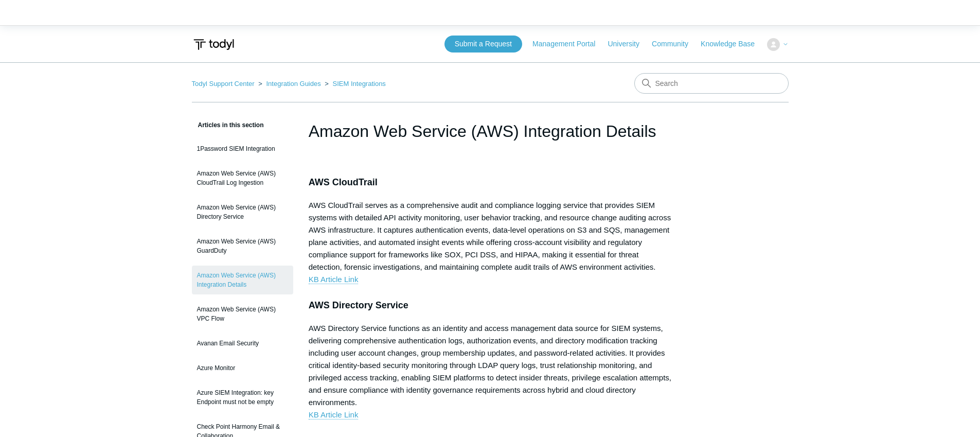 The height and width of the screenshot is (437, 980). What do you see at coordinates (242, 178) in the screenshot?
I see `a: Amazon Web Service (AWS) CloudTrail Log Ingestion` at bounding box center [242, 178].